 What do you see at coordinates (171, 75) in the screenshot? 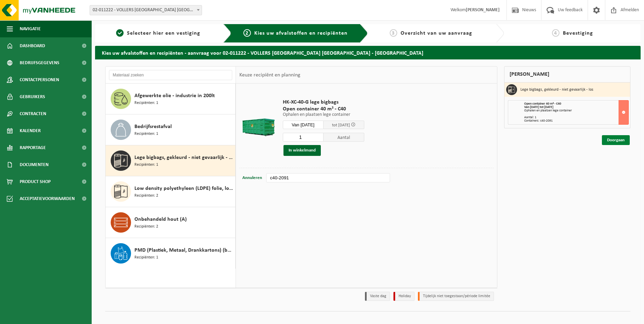
I see `input: Materiaal zoeken` at bounding box center [171, 75].